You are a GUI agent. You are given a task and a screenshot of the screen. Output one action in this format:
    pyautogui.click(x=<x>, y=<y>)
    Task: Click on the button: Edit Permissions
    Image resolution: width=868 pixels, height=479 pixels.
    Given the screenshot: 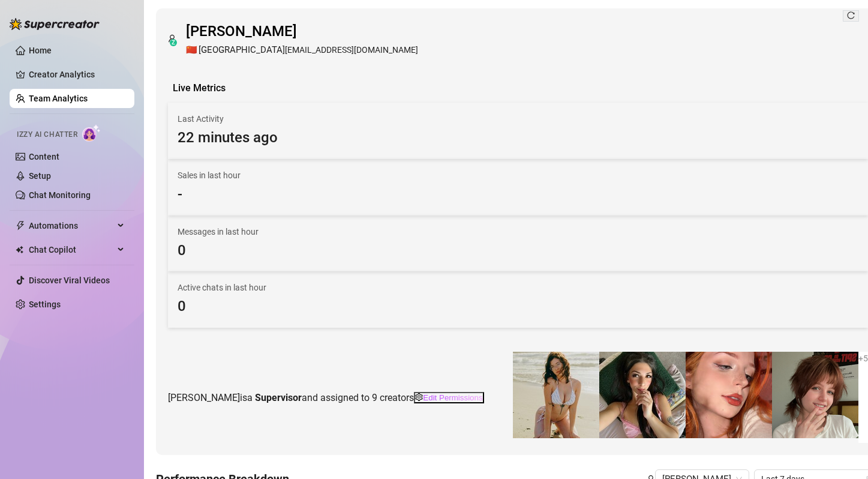 What is the action you would take?
    pyautogui.click(x=449, y=397)
    